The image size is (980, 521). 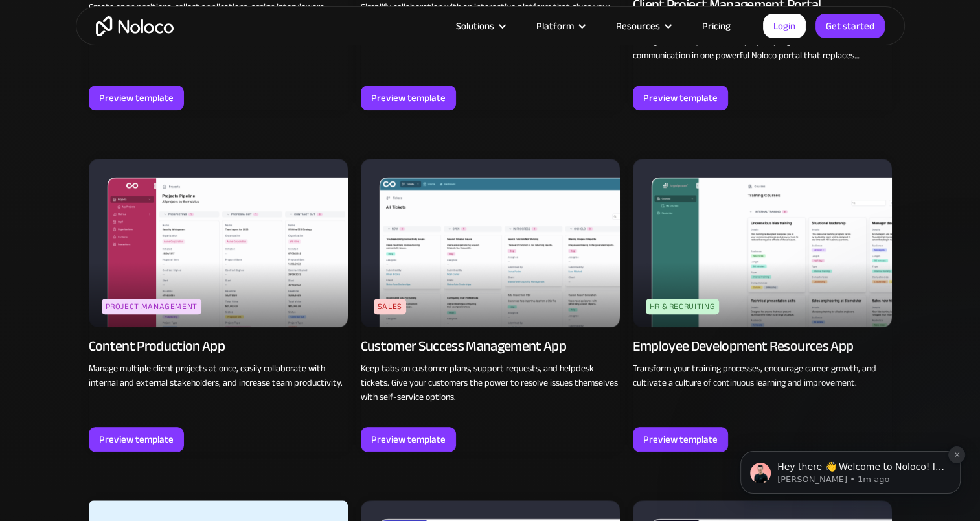 What do you see at coordinates (157, 346) in the screenshot?
I see `div: Content Production App` at bounding box center [157, 346].